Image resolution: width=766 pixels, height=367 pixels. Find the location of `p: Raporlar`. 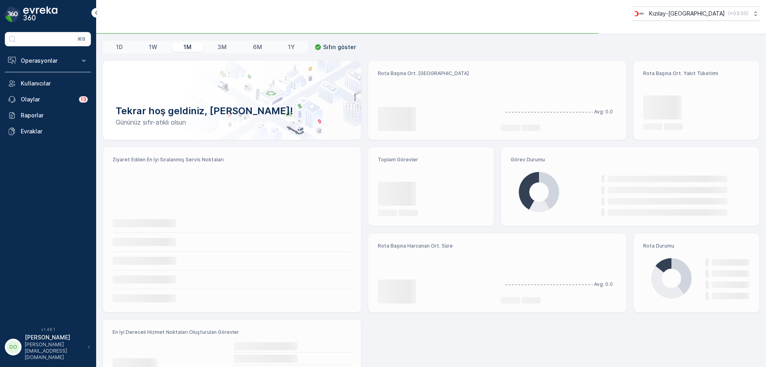

p: Raporlar is located at coordinates (54, 115).